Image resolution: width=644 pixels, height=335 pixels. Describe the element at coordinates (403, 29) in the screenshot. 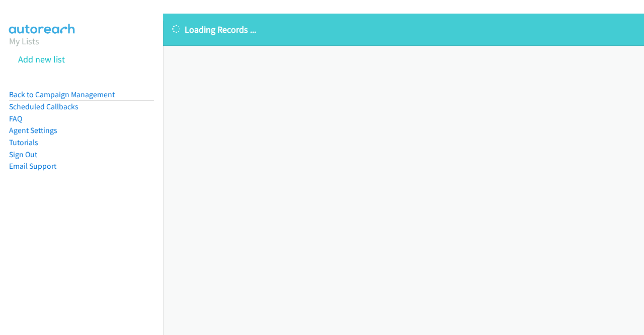

I see `p: Loading Records ...` at that location.